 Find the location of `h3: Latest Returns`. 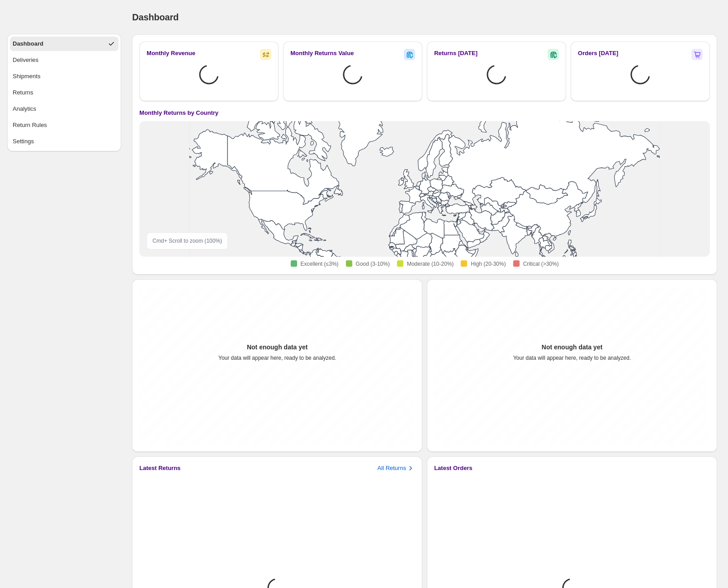

h3: Latest Returns is located at coordinates (160, 468).